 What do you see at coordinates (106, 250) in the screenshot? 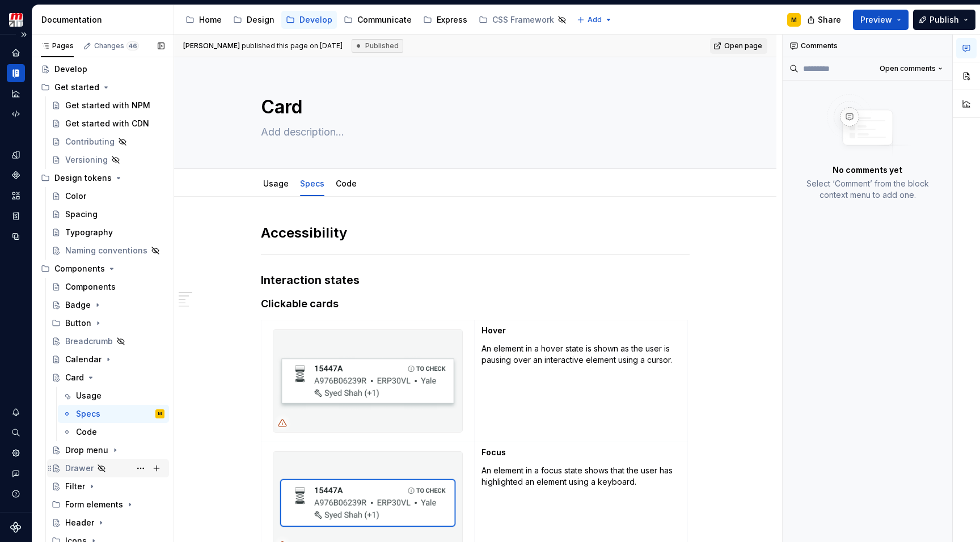
I see `div: Naming conventions` at bounding box center [106, 250].